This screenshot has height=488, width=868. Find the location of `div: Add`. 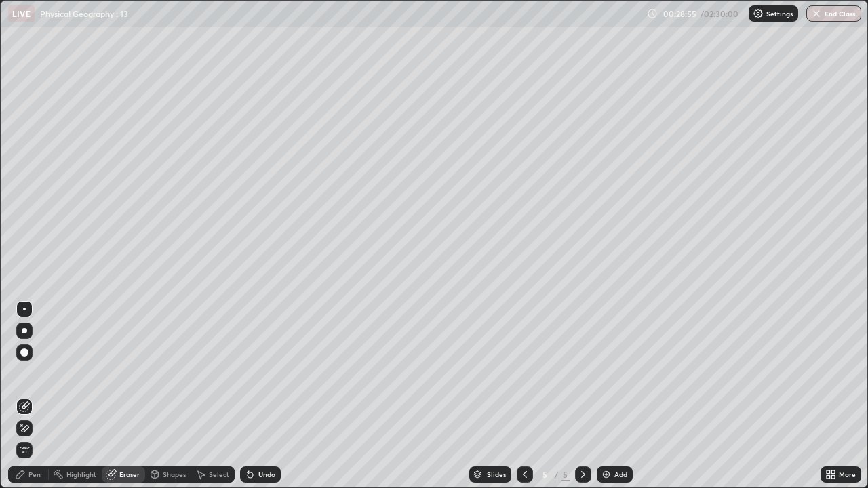

div: Add is located at coordinates (620, 475).